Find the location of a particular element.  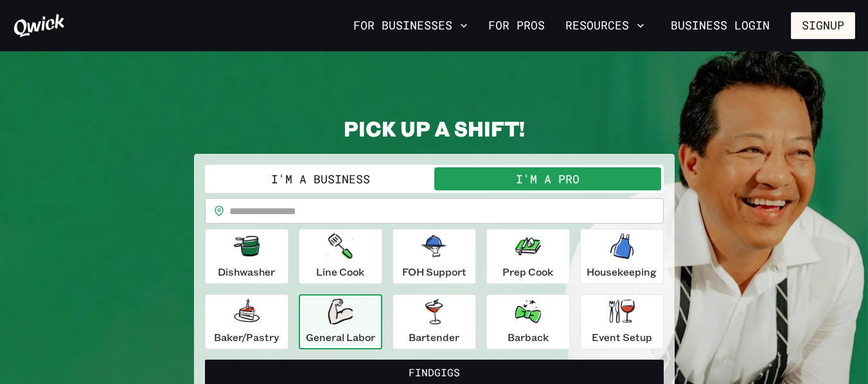

a: For Pros is located at coordinates (516, 25).